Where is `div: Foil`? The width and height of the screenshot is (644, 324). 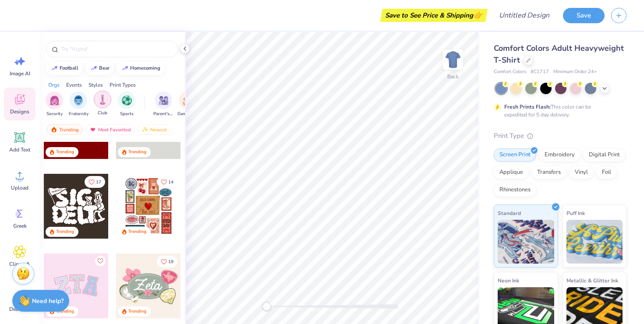 div: Foil is located at coordinates (606, 172).